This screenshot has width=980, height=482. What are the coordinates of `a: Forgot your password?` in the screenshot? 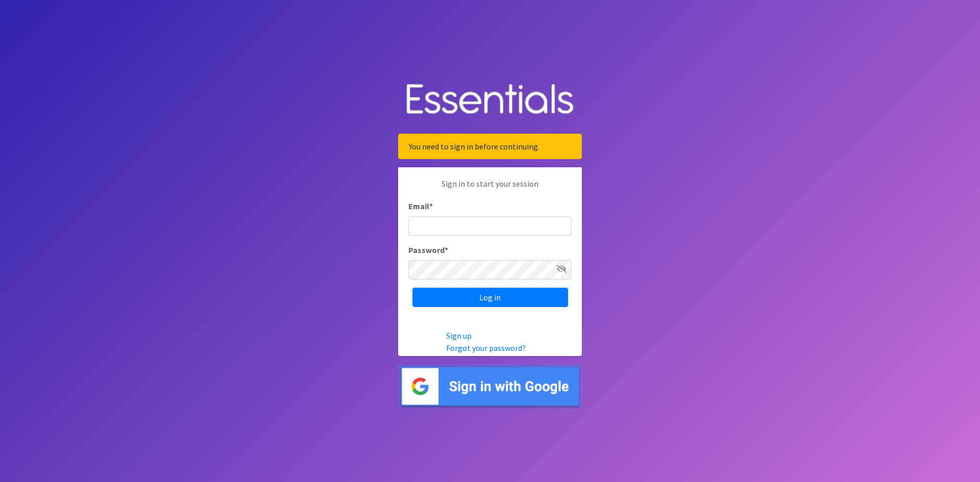 It's located at (486, 348).